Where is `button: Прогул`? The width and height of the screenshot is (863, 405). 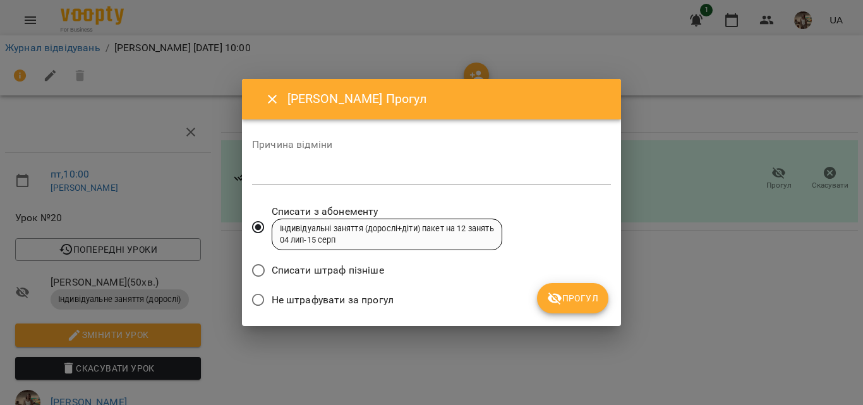
button: Прогул is located at coordinates (572, 298).